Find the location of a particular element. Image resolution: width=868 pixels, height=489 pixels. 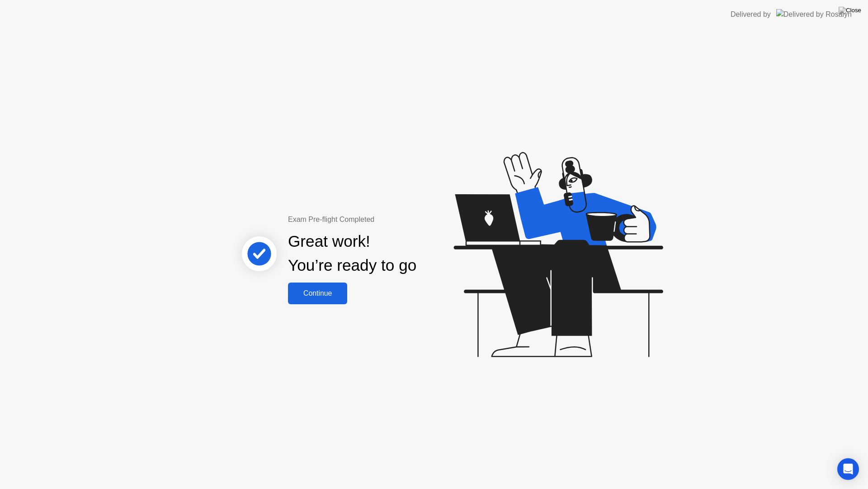

div: Delivered by is located at coordinates (751, 14).